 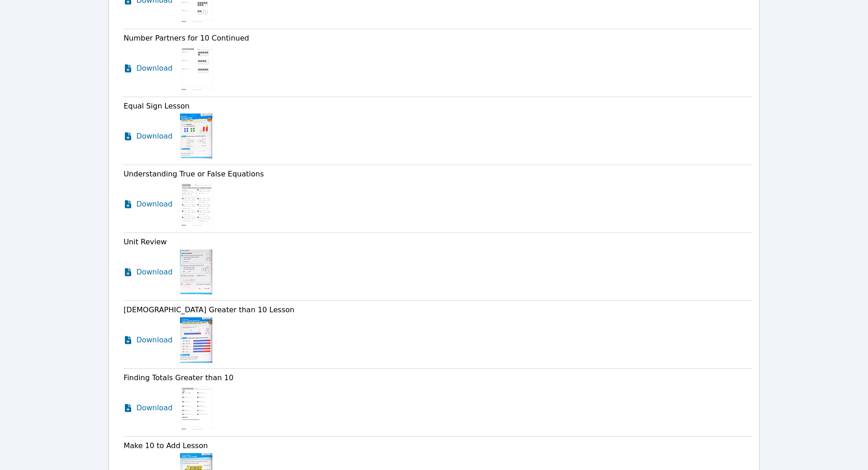 I want to click on img: Finding Totals Greater than 10, so click(x=197, y=408).